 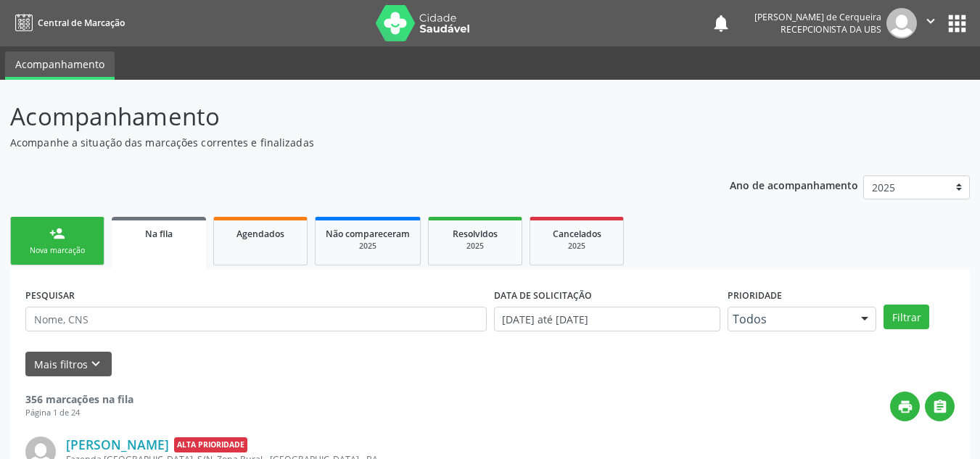 I want to click on input: Nome, CNS, so click(x=256, y=319).